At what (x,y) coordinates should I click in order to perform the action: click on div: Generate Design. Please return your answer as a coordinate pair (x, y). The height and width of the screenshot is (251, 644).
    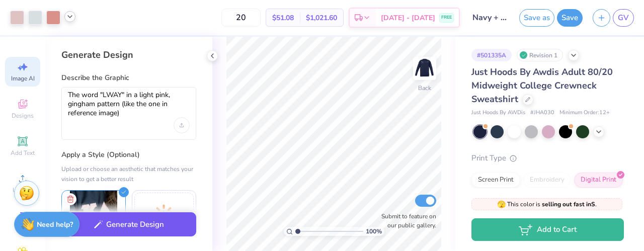
    Looking at the image, I should click on (129, 55).